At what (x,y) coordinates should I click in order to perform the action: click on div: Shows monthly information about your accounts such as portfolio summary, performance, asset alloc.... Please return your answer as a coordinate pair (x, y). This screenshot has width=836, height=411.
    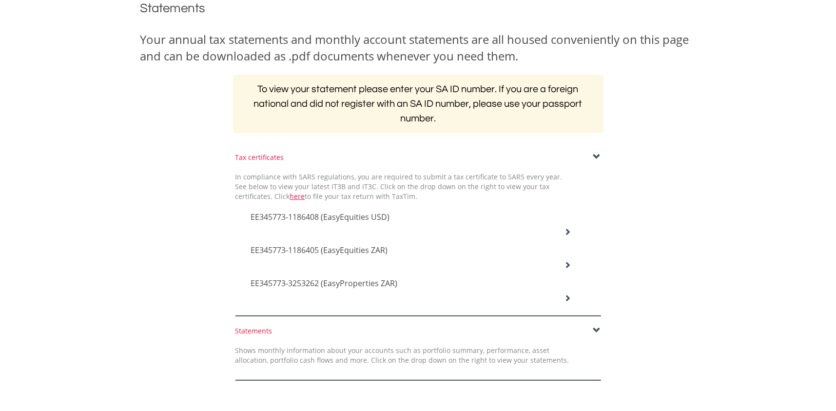
    Looking at the image, I should click on (402, 355).